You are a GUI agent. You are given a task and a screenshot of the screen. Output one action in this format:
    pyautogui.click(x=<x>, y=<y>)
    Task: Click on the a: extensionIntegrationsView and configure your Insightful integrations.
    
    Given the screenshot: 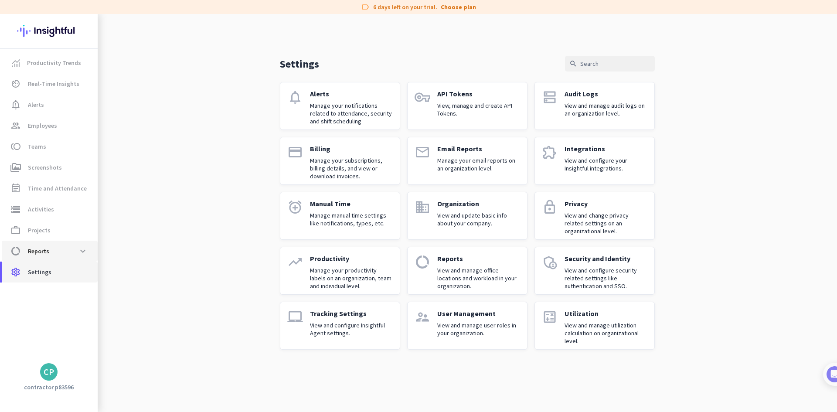 What is the action you would take?
    pyautogui.click(x=595, y=161)
    